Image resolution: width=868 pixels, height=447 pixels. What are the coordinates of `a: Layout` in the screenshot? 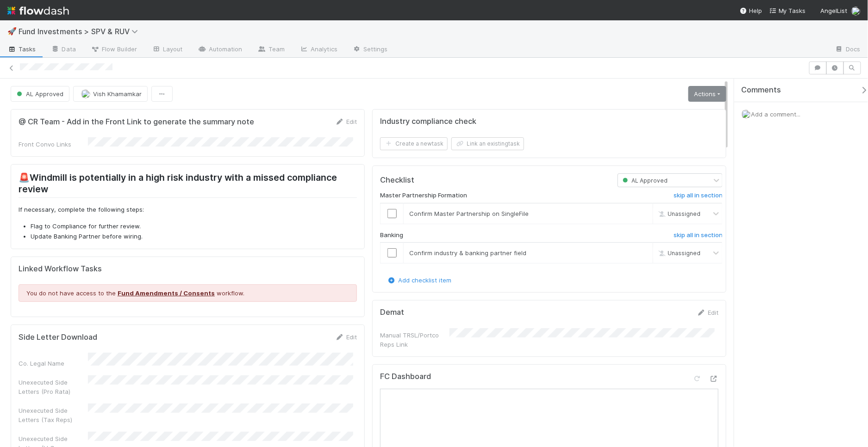 It's located at (167, 50).